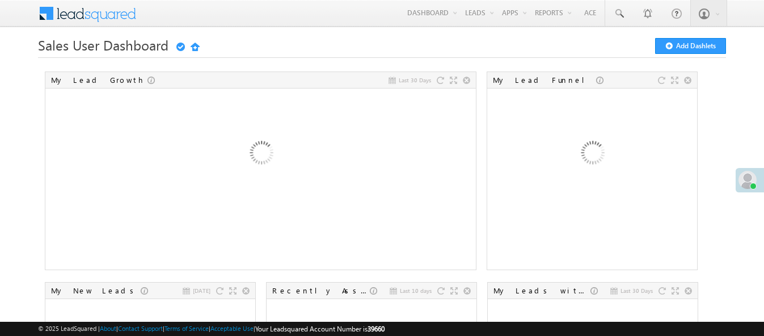 This screenshot has height=336, width=764. What do you see at coordinates (321, 291) in the screenshot?
I see `div: Recently Assigned Leads` at bounding box center [321, 291].